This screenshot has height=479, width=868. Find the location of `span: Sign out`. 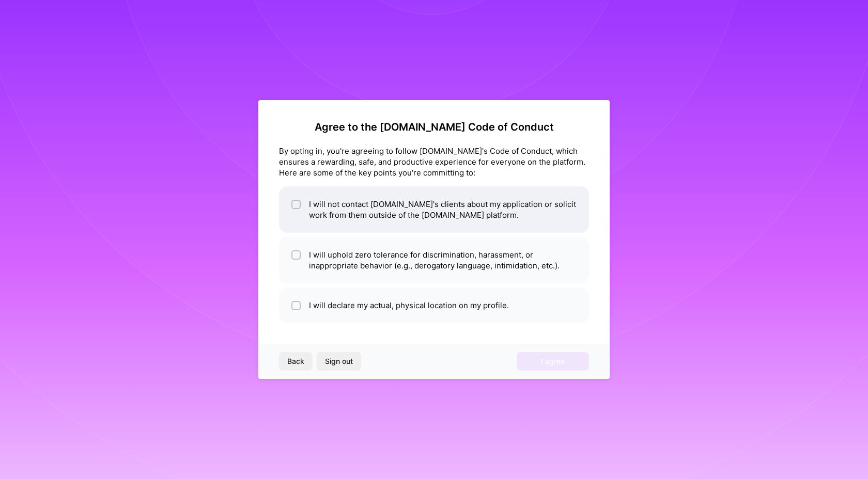

span: Sign out is located at coordinates (339, 361).